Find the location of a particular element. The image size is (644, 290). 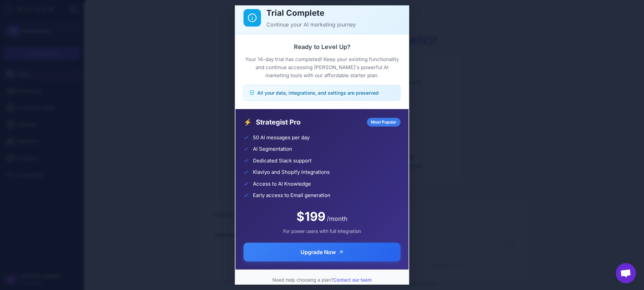

div: Most Popular is located at coordinates (383, 122).